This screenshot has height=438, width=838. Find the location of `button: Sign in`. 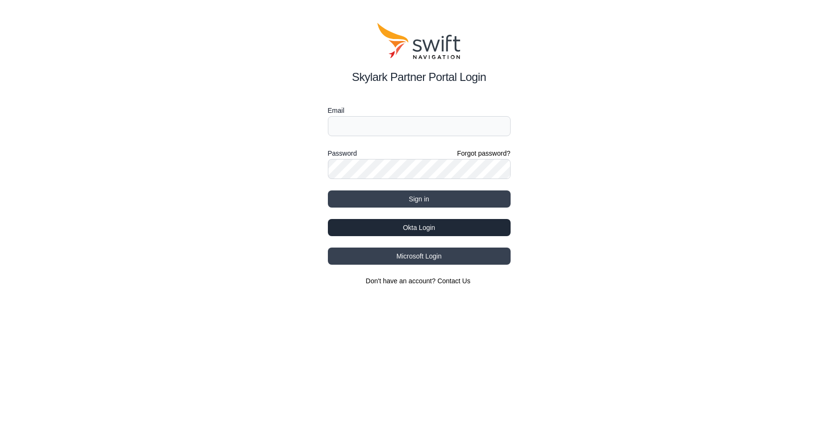

button: Sign in is located at coordinates (419, 199).